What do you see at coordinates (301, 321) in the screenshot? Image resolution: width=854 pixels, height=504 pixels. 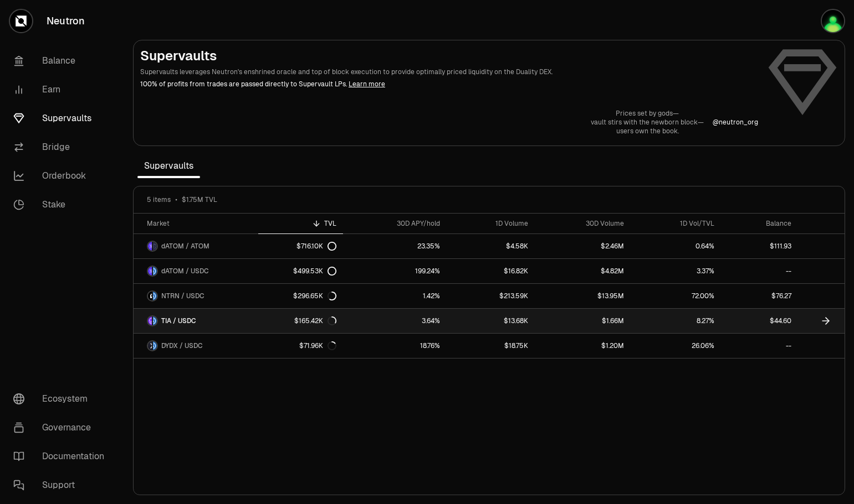 I see `a: $165.42K` at bounding box center [301, 321].